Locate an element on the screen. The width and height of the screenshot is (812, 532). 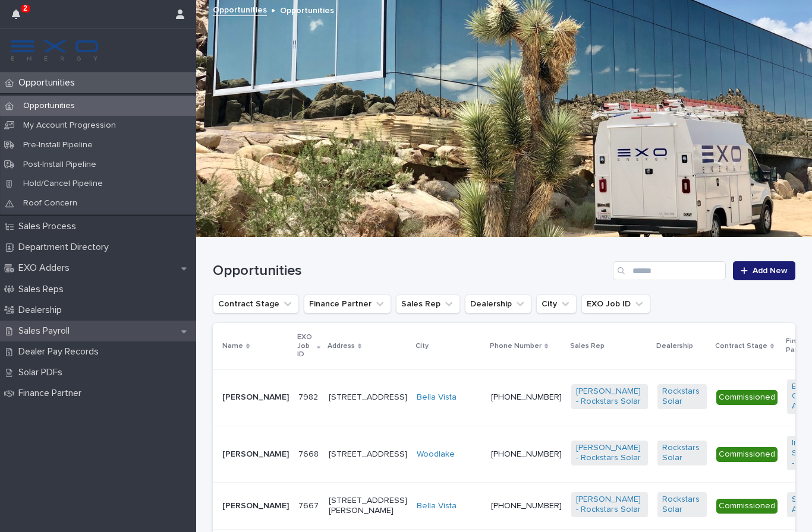
button: Finance Partner is located at coordinates (347, 304).